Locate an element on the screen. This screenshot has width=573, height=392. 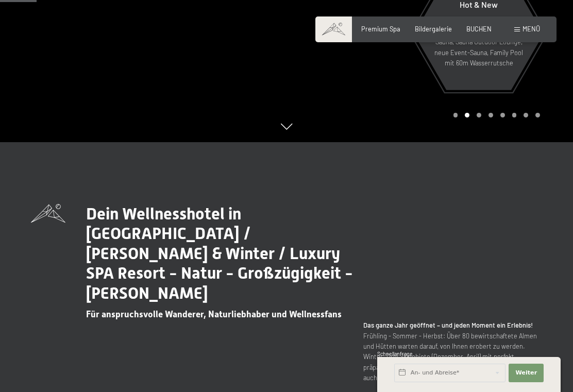
div: Carousel Page 2 (Current Slide) is located at coordinates (467, 115).